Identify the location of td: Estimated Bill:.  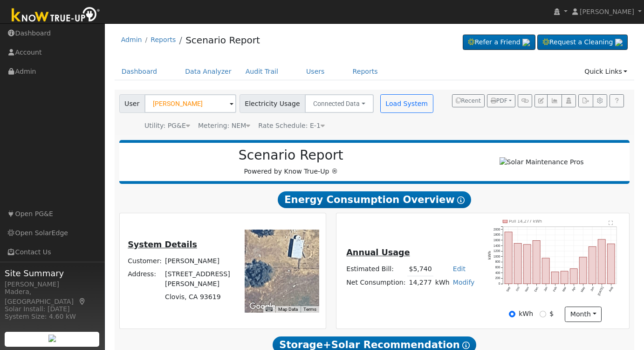
(376, 269).